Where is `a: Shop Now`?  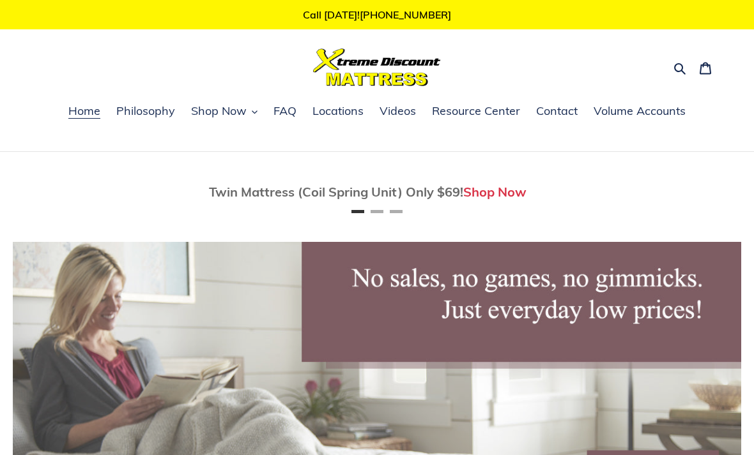
a: Shop Now is located at coordinates (494, 192).